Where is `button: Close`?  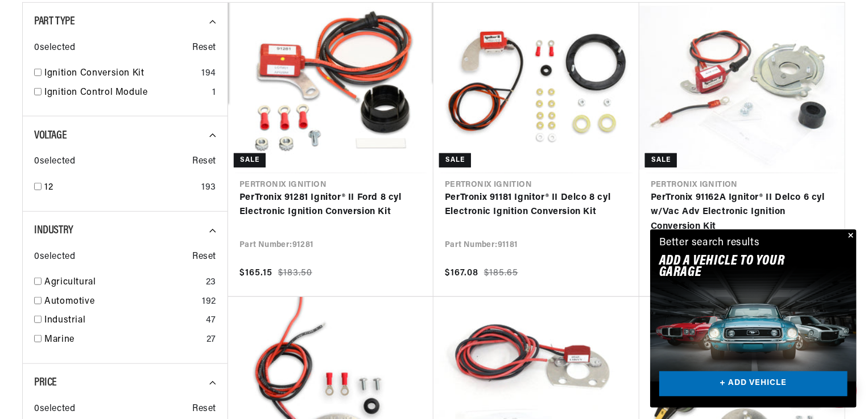
button: Close is located at coordinates (850, 236).